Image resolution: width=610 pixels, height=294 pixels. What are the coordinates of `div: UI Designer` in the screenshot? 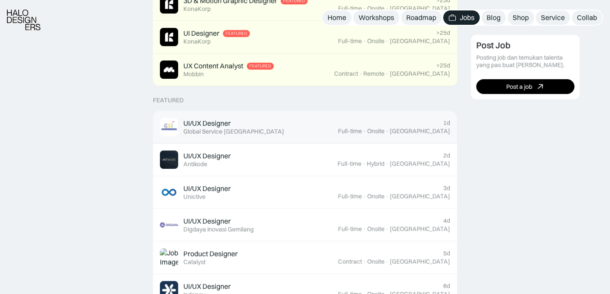 It's located at (201, 33).